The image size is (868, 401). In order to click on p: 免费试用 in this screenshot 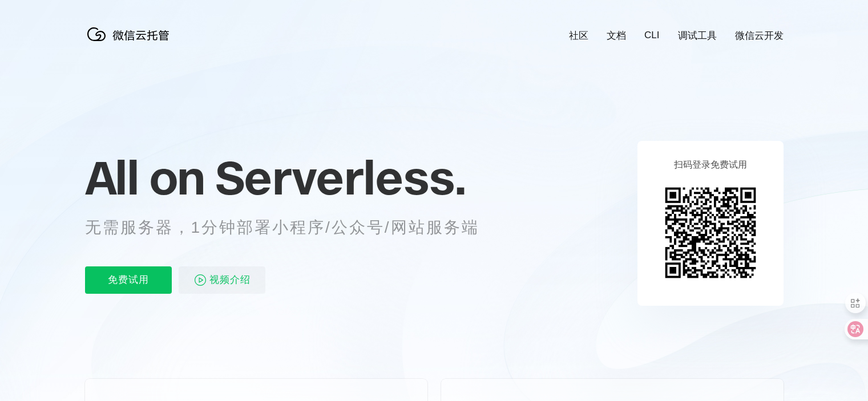, I will do `click(128, 280)`.